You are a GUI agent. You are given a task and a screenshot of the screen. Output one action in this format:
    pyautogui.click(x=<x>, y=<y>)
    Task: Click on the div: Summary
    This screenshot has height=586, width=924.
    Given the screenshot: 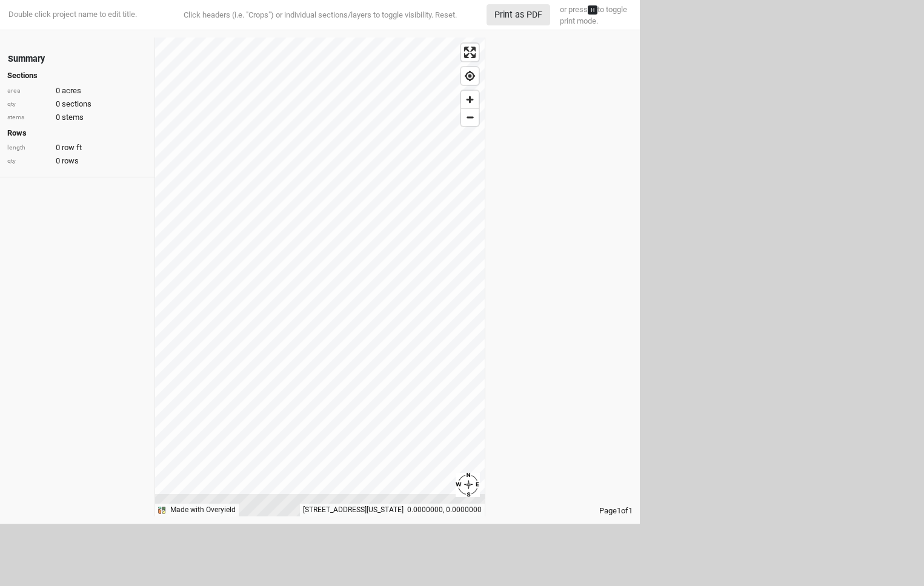 What is the action you would take?
    pyautogui.click(x=26, y=59)
    